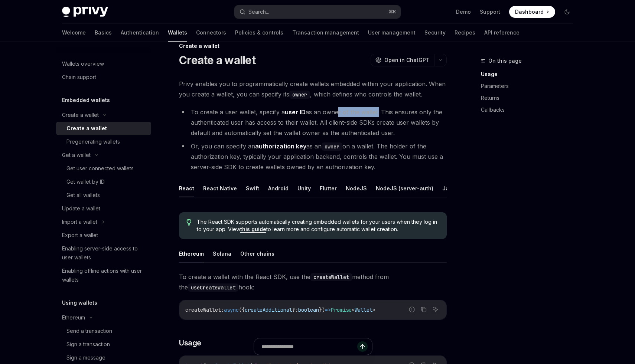 This screenshot has width=635, height=364. What do you see at coordinates (308, 310) in the screenshot?
I see `span: boolean` at bounding box center [308, 310].